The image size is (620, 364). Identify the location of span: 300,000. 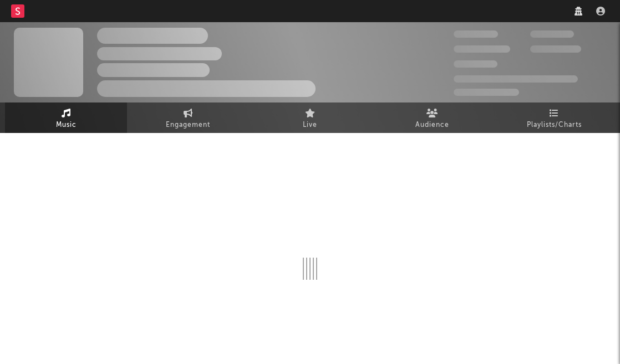
(476, 34).